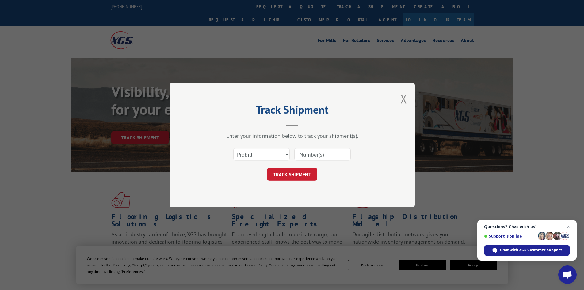  Describe the element at coordinates (531, 250) in the screenshot. I see `span: Chat with XGS Customer Support` at that location.